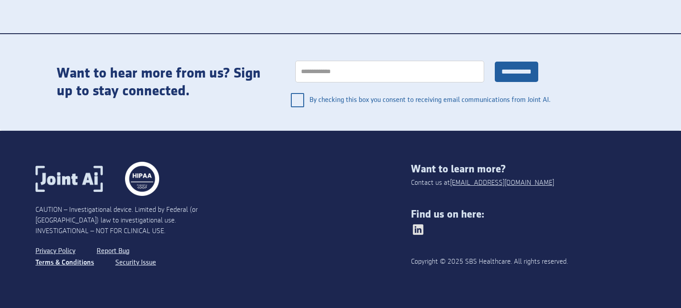  Describe the element at coordinates (65, 263) in the screenshot. I see `a: Terms & Conditions` at that location.